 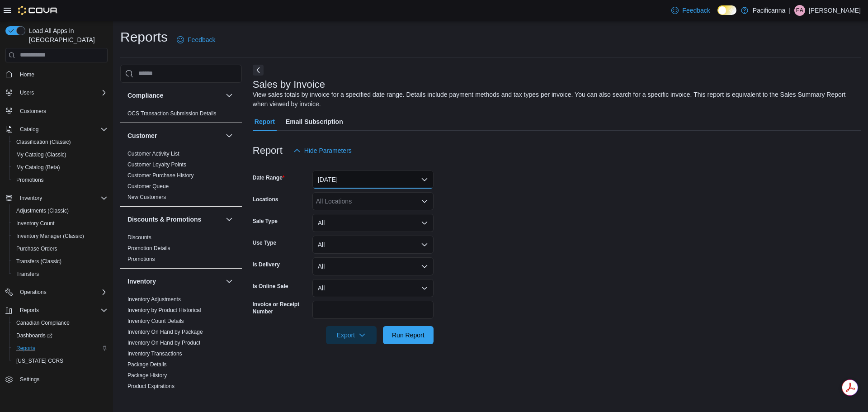 I want to click on span: Inventory On Hand by Product, so click(x=164, y=343).